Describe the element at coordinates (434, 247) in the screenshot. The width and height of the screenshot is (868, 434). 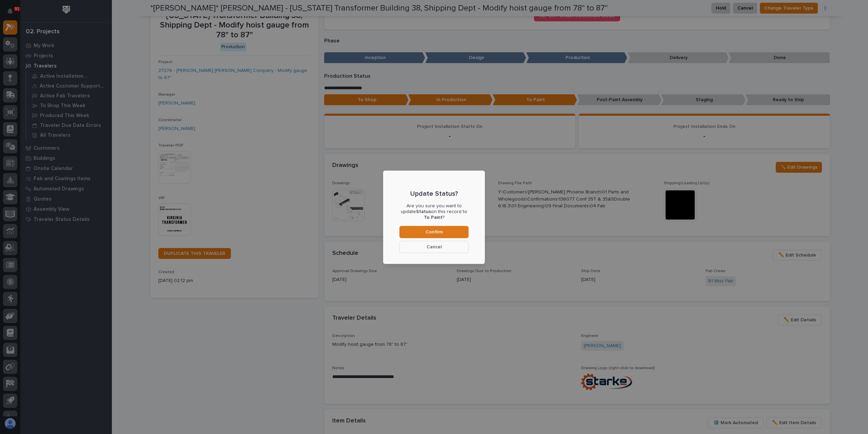
I see `span: Cancel` at that location.